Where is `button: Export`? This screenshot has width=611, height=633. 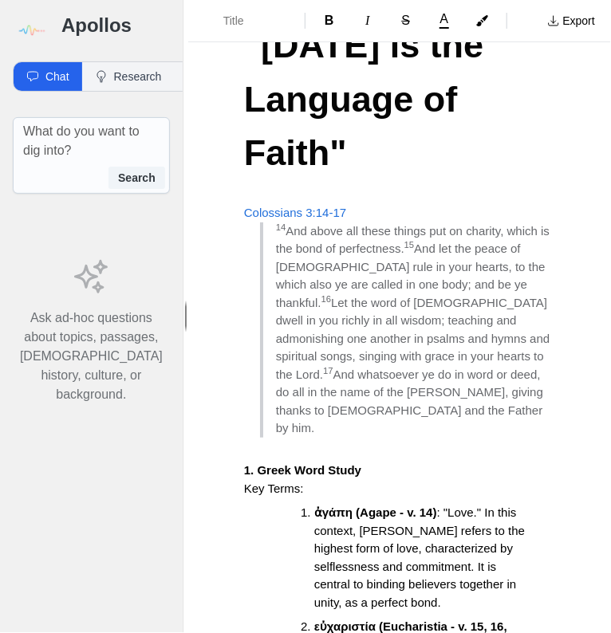
button: Export is located at coordinates (571, 21).